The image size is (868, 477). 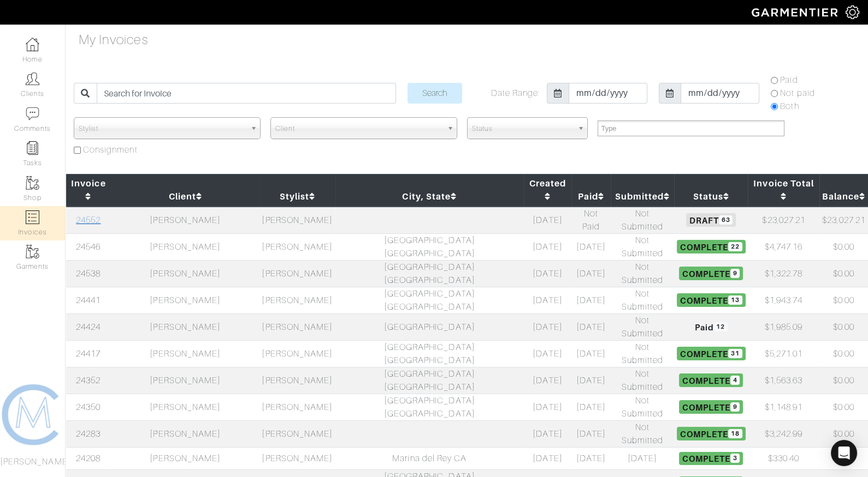 What do you see at coordinates (88, 220) in the screenshot?
I see `a: 24552` at bounding box center [88, 220].